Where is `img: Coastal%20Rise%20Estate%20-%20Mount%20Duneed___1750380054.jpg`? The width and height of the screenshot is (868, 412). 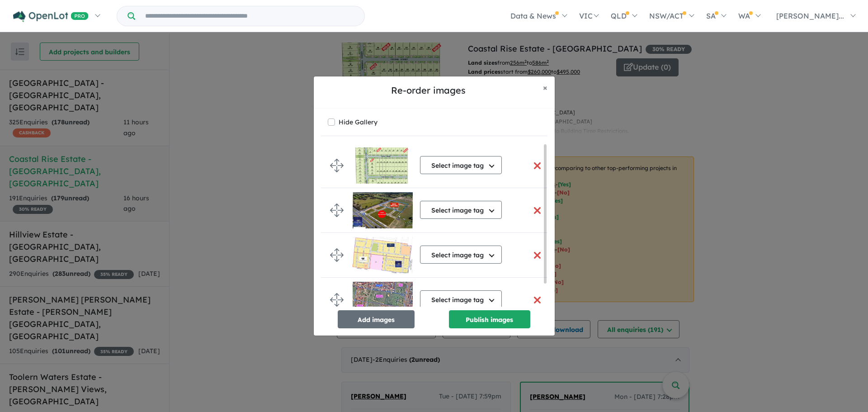 img: Coastal%20Rise%20Estate%20-%20Mount%20Duneed___1750380054.jpg is located at coordinates (382, 210).